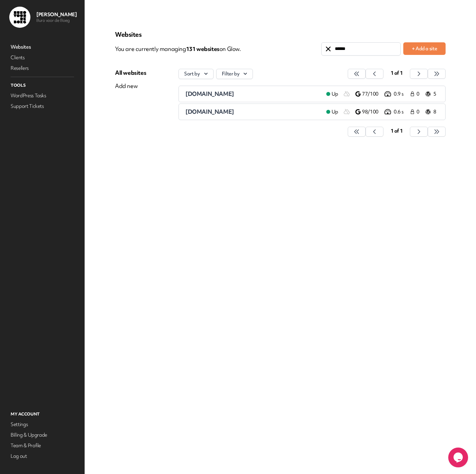 The height and width of the screenshot is (474, 476). I want to click on a: 8, so click(432, 111).